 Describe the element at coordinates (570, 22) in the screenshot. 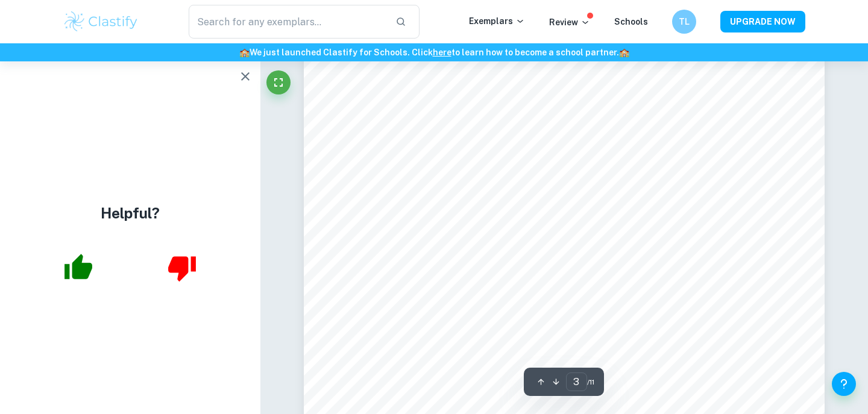

I see `p: Review` at that location.